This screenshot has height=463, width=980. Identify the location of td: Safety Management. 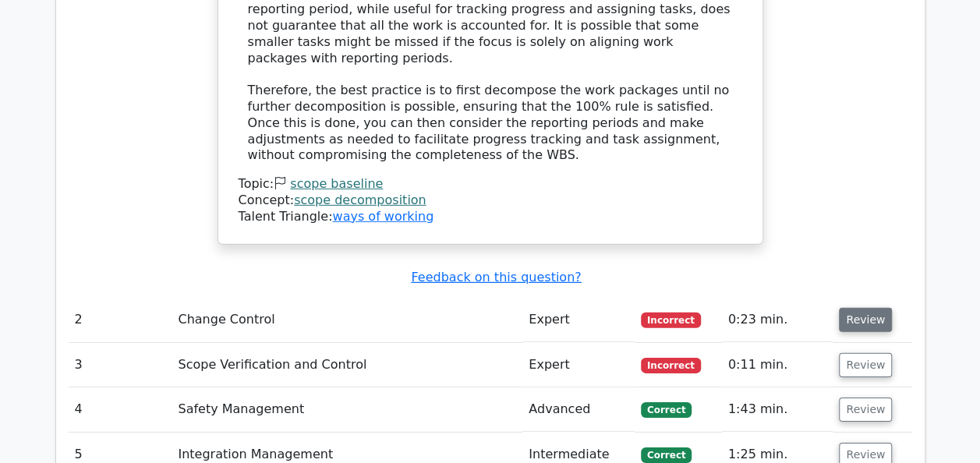
(347, 409).